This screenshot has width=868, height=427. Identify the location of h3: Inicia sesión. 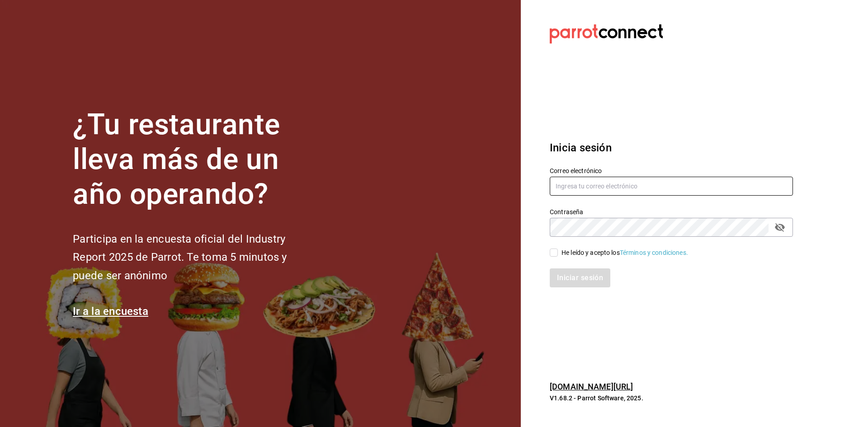
(672, 148).